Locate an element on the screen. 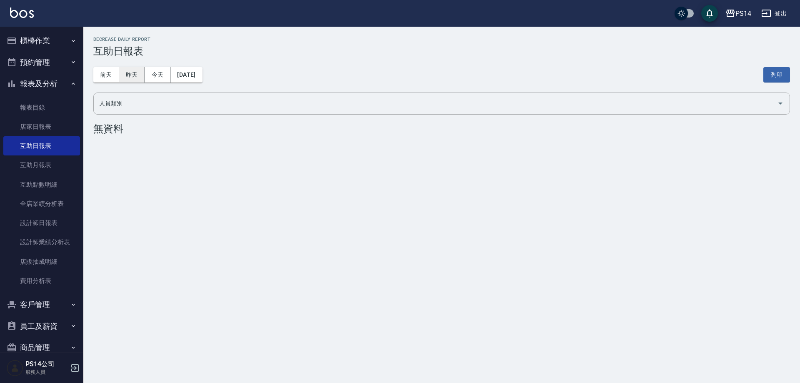 Image resolution: width=800 pixels, height=383 pixels. a: 報表目錄 is located at coordinates (42, 108).